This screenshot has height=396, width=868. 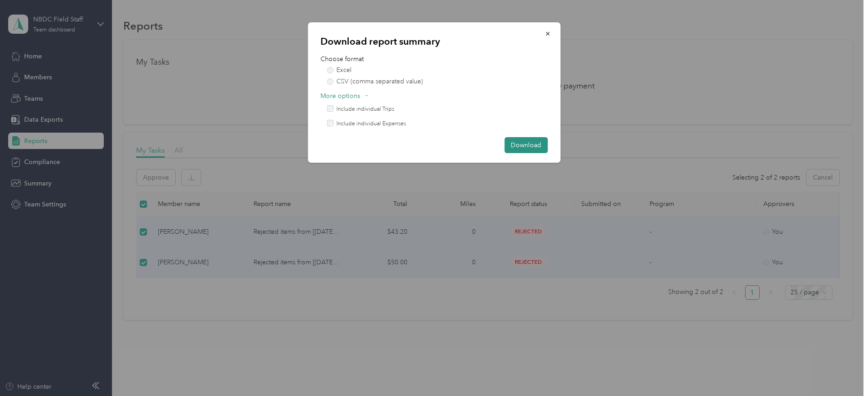 What do you see at coordinates (340, 96) in the screenshot?
I see `span: More options` at bounding box center [340, 96].